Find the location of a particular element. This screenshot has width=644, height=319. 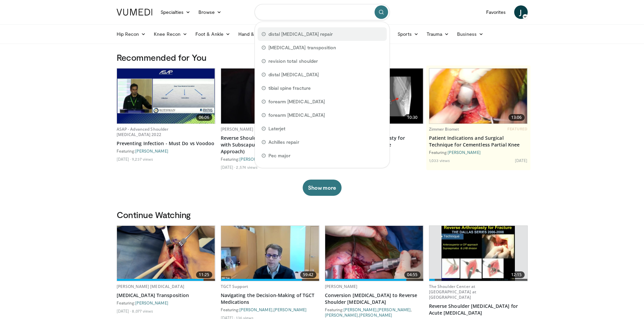

img: VuMedi Logo is located at coordinates (134, 12).